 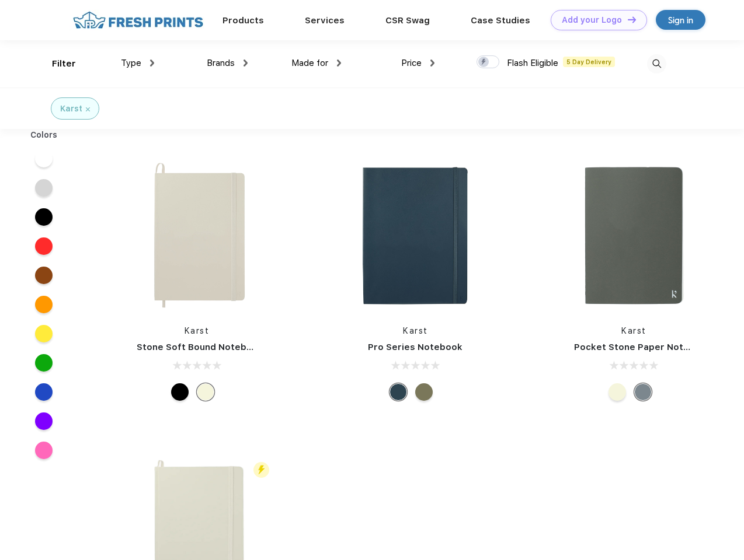 What do you see at coordinates (632, 19) in the screenshot?
I see `img: DT` at bounding box center [632, 19].